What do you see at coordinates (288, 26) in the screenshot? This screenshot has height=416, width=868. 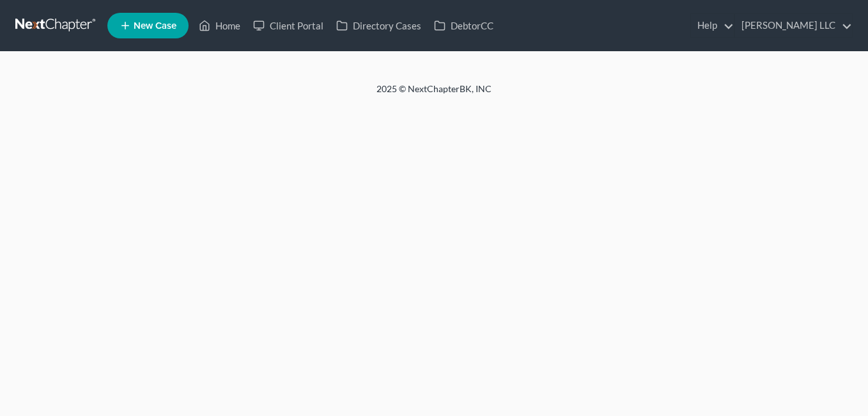 I see `a: Client Portal` at bounding box center [288, 26].